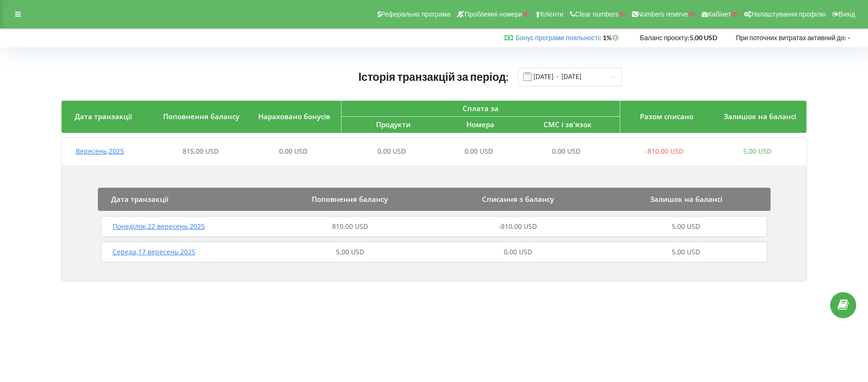 The image size is (868, 382). I want to click on span: Clear numbers, so click(597, 14).